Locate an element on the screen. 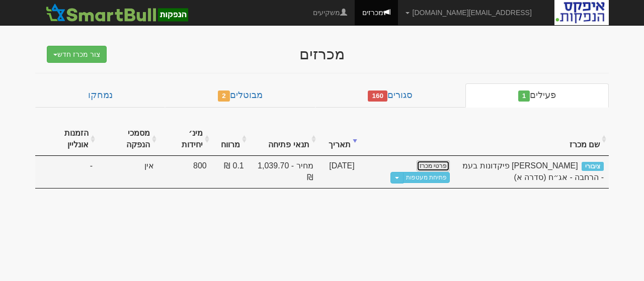  div: מכרזים is located at coordinates (322, 54).